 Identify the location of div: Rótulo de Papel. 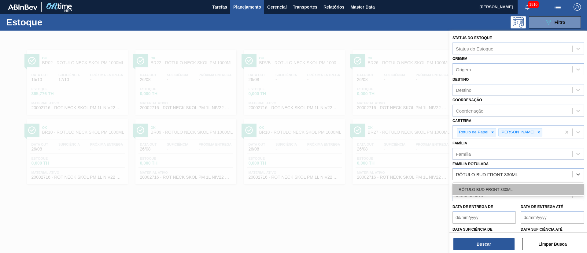
(473, 132).